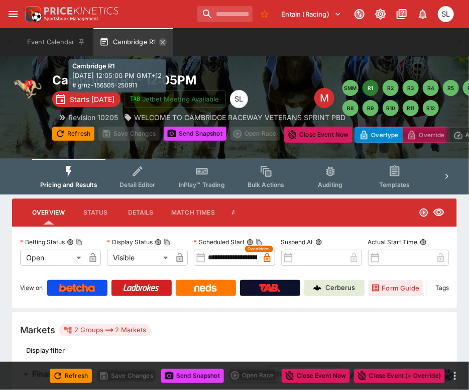 The width and height of the screenshot is (469, 390). What do you see at coordinates (371, 108) in the screenshot?
I see `button: R9` at bounding box center [371, 108].